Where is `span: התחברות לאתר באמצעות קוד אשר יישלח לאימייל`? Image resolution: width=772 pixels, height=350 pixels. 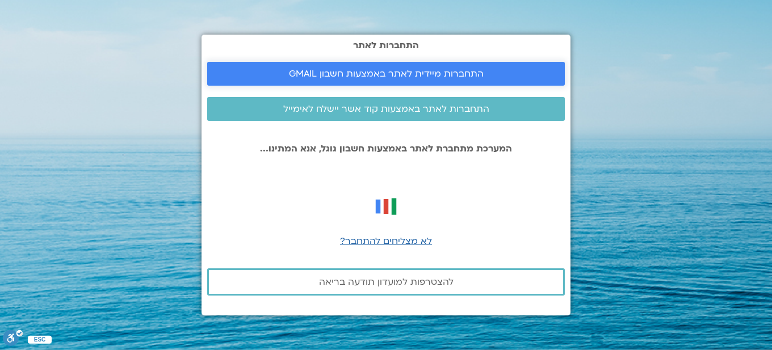 span: התחברות לאתר באמצעות קוד אשר יישלח לאימייל is located at coordinates (386, 109).